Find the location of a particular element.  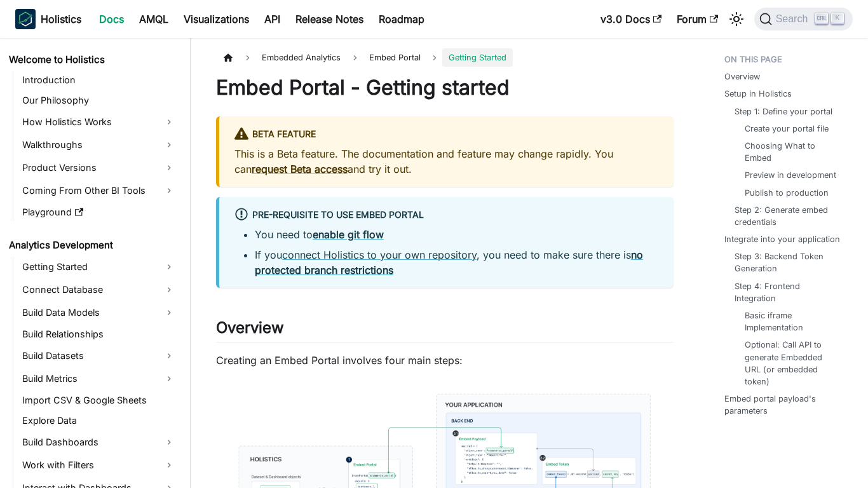

a: Build Dashboards is located at coordinates (98, 442).